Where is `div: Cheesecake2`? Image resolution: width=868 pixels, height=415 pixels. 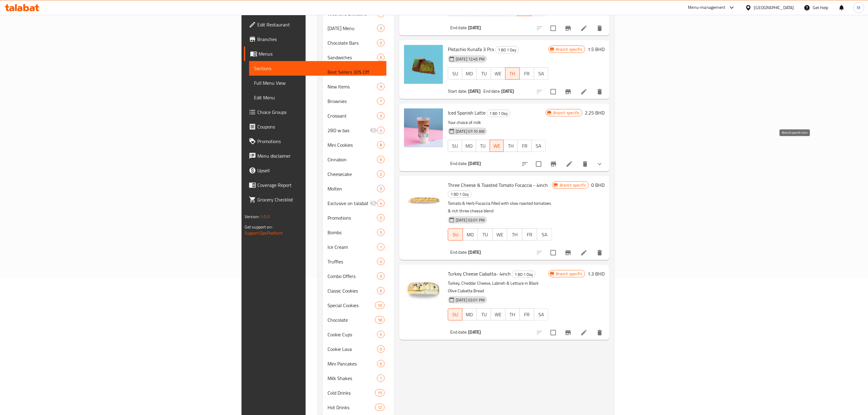
div: Cheesecake2 is located at coordinates (359, 174).